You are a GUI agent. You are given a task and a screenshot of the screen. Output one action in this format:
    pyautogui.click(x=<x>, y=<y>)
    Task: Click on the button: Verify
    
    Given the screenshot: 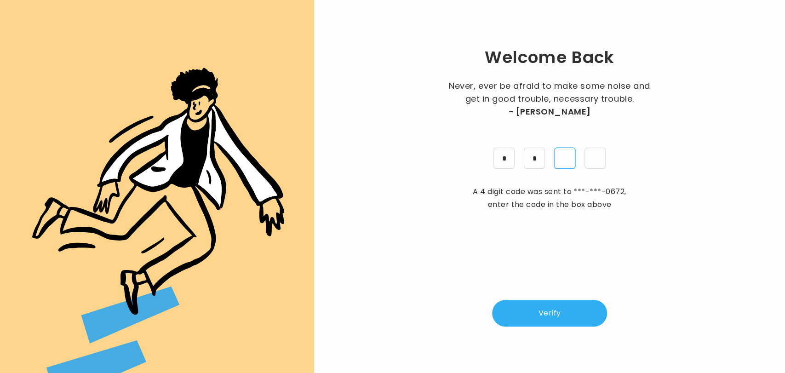 What is the action you would take?
    pyautogui.click(x=550, y=313)
    